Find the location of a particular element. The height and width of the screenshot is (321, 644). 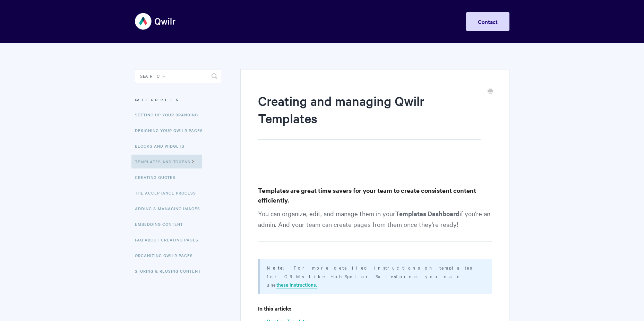

a: Setting up your Branding is located at coordinates (169, 114).